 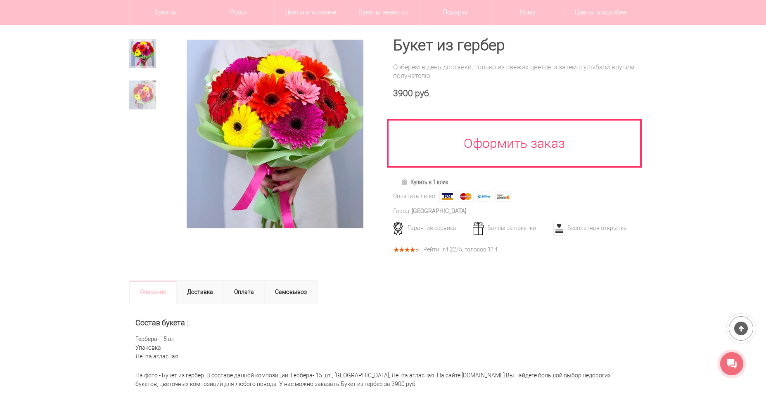 What do you see at coordinates (275, 134) in the screenshot?
I see `img: Букет из гербер` at bounding box center [275, 134].